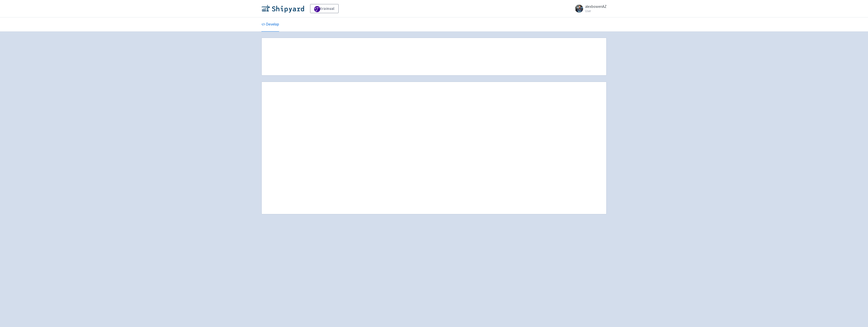  What do you see at coordinates (283, 9) in the screenshot?
I see `img: Shipyard logo` at bounding box center [283, 9].